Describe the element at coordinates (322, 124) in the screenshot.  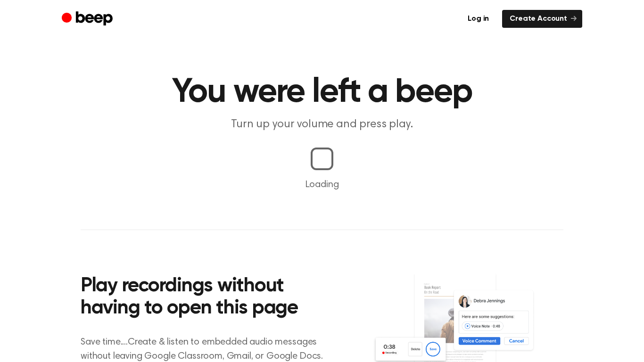
I see `p: Turn up your volume and press play.` at that location.